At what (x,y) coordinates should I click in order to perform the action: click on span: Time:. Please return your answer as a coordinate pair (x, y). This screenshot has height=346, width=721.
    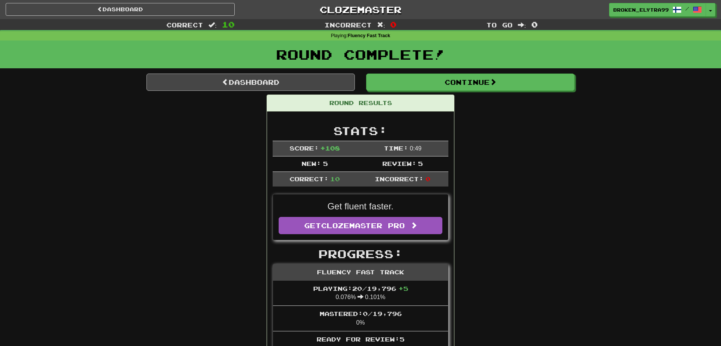
    Looking at the image, I should click on (396, 148).